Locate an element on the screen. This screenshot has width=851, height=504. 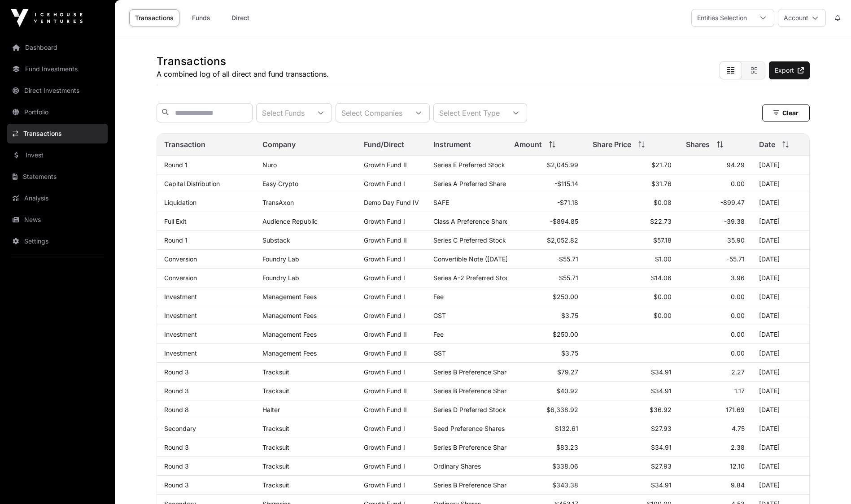
a: Nuro is located at coordinates (270, 164).